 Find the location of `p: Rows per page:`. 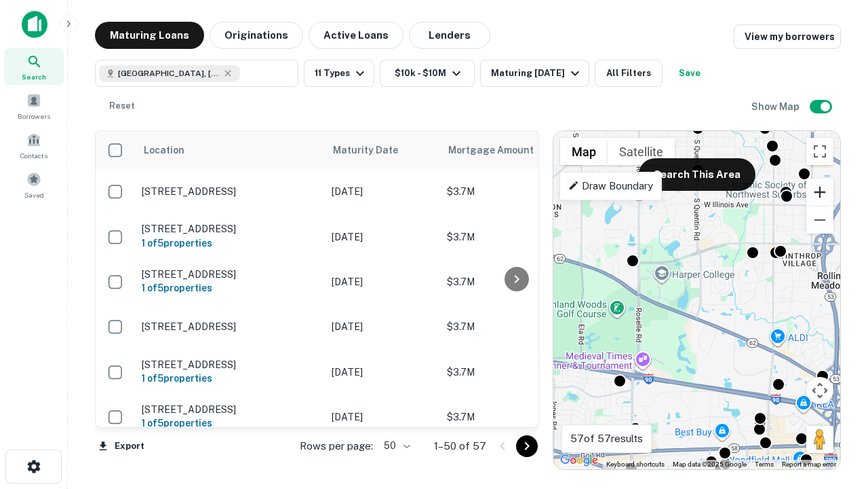

p: Rows per page: is located at coordinates (336, 446).